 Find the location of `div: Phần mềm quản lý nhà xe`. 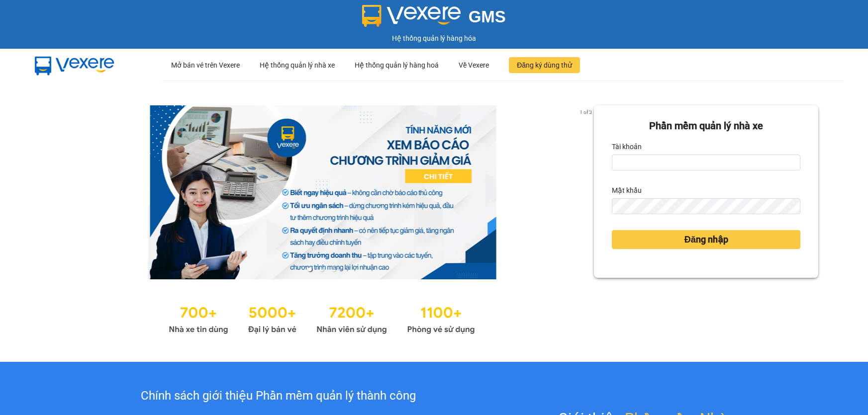

div: Phần mềm quản lý nhà xe is located at coordinates (706, 126).